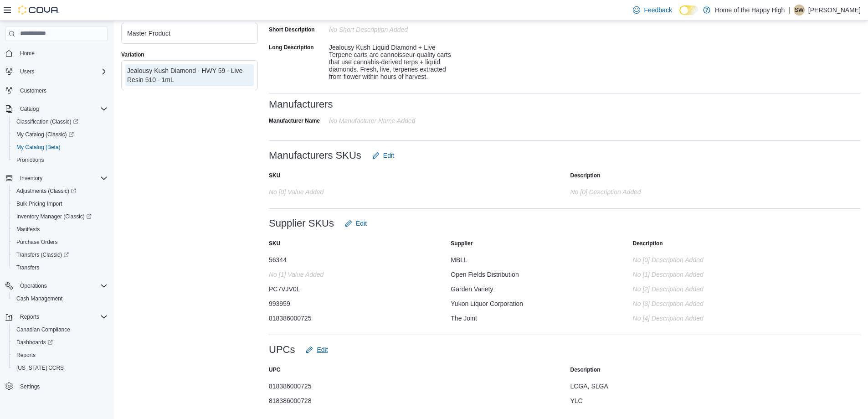 This screenshot has width=868, height=419. What do you see at coordinates (315, 155) in the screenshot?
I see `h3: Manufacturers SKUs` at bounding box center [315, 155].